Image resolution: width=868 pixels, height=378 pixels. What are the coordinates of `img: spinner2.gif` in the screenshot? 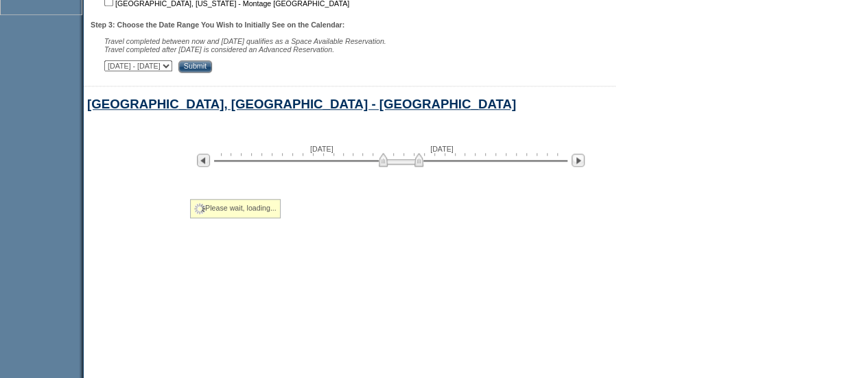 It's located at (200, 209).